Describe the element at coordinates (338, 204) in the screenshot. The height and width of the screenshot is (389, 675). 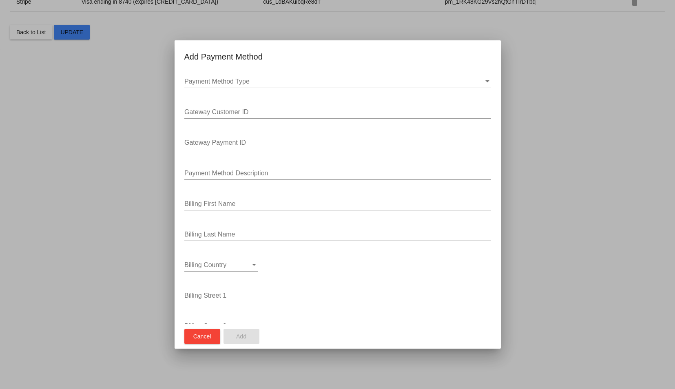
I see `input: Billing First Name` at that location.